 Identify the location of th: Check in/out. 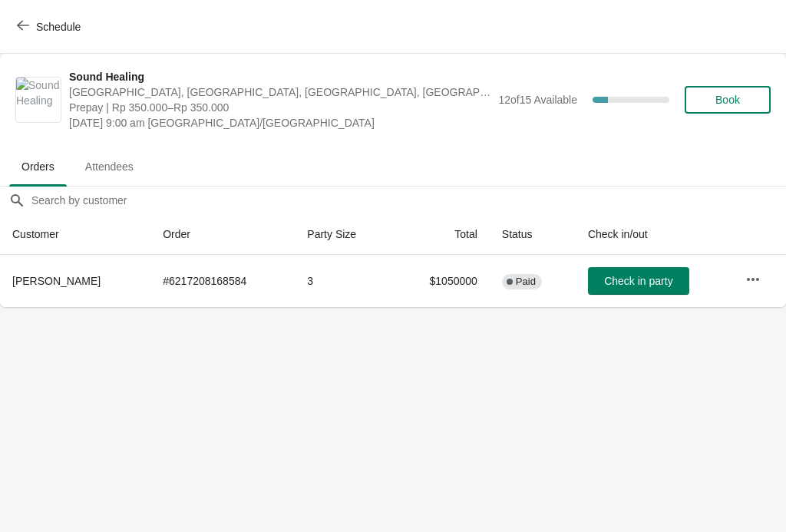
(654, 234).